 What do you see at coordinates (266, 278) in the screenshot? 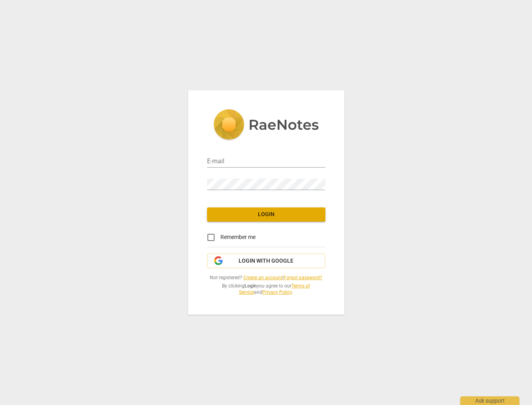
I see `span: Not registered? |` at bounding box center [266, 278].